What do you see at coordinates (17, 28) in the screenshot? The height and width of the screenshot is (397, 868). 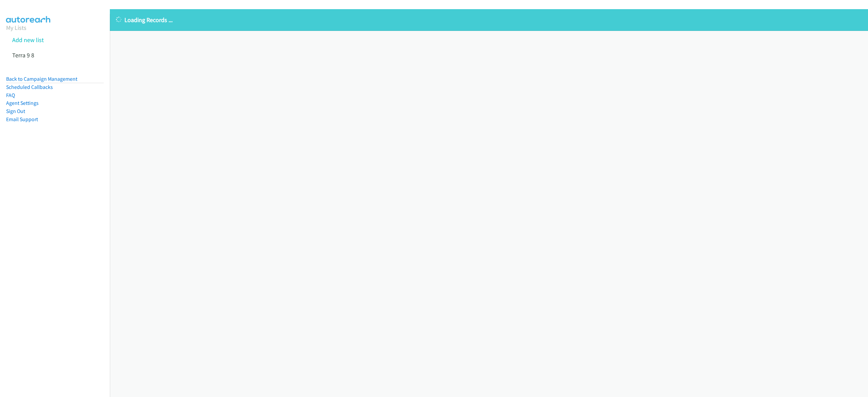 I see `a: My Lists` at bounding box center [17, 28].